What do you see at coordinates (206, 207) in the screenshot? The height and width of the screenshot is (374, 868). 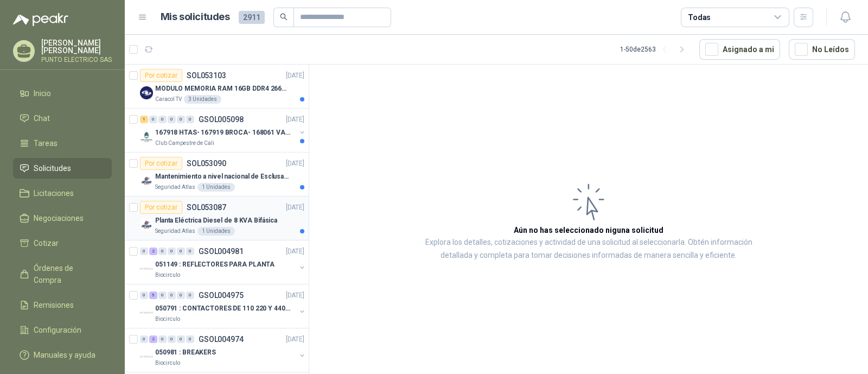 I see `p: SOL053087` at bounding box center [206, 207].